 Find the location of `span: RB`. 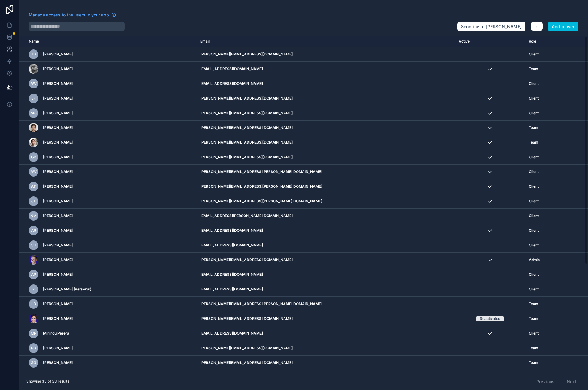

span: RB is located at coordinates (34, 348).